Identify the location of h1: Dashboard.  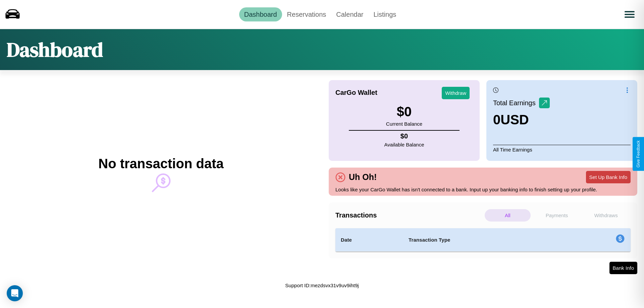
(55, 50).